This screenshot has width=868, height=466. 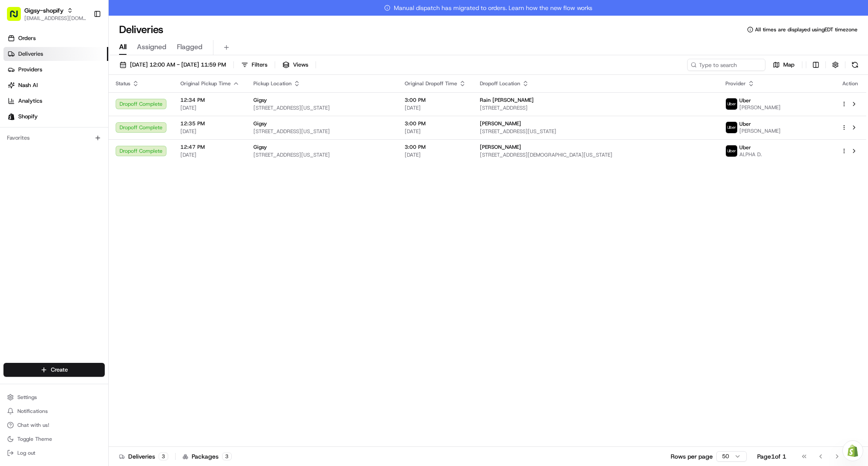 What do you see at coordinates (56, 101) in the screenshot?
I see `a: Analytics` at bounding box center [56, 101].